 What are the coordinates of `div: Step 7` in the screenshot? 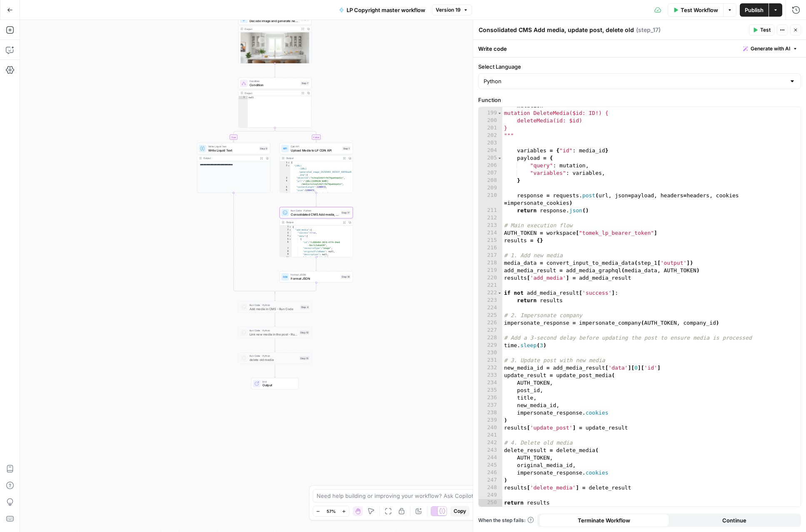 It's located at (304, 83).